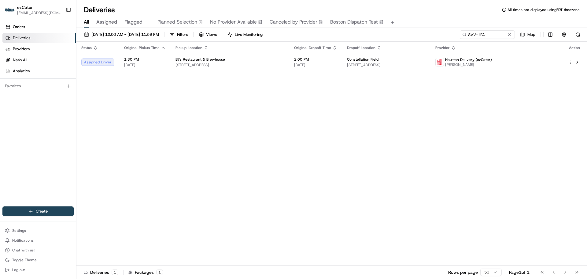 This screenshot has height=279, width=587. What do you see at coordinates (39, 71) in the screenshot?
I see `a: Analytics` at bounding box center [39, 71].